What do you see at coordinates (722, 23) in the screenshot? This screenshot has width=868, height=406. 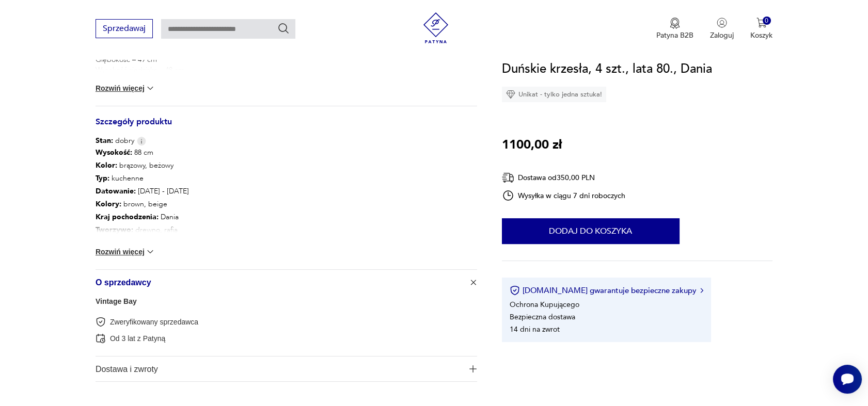 I see `img: Ikonka użytkownika` at bounding box center [722, 23].